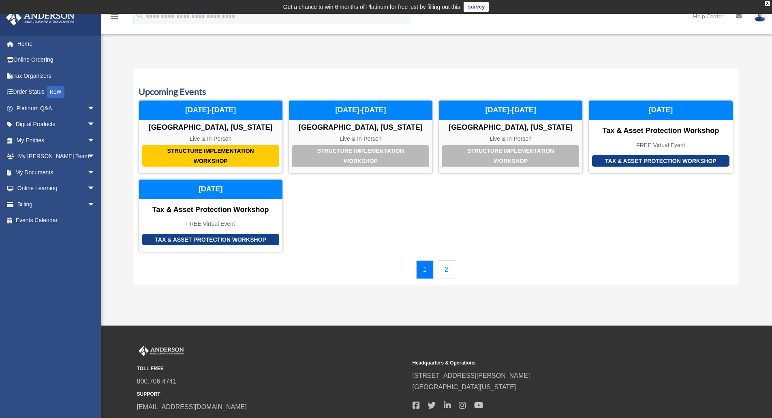 The height and width of the screenshot is (418, 772). Describe the element at coordinates (371, 7) in the screenshot. I see `div: Get a chance to win 6 months of Platinum for free just by filling out this` at that location.